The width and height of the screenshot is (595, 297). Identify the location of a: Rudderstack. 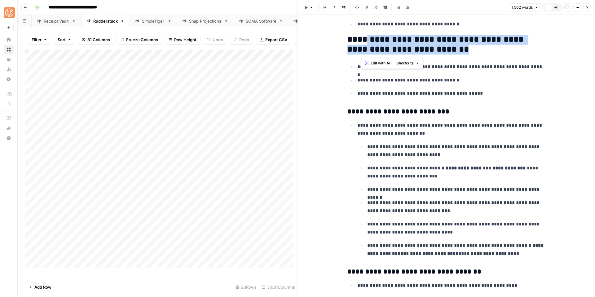
(105, 21).